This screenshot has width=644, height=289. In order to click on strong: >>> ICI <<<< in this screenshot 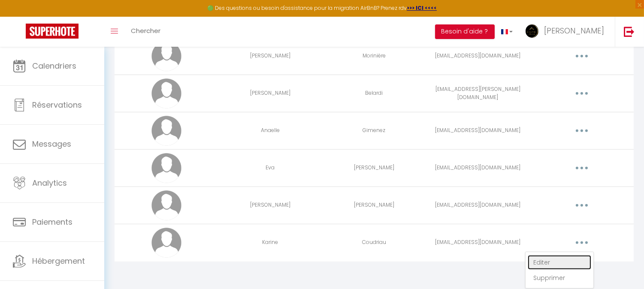, I will do `click(421, 7)`.